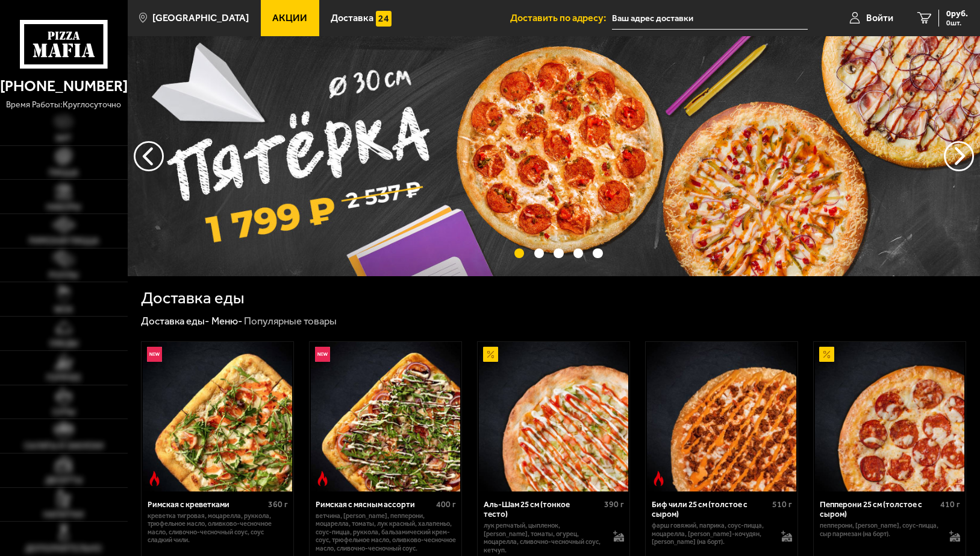  I want to click on span: 0 шт., so click(958, 23).